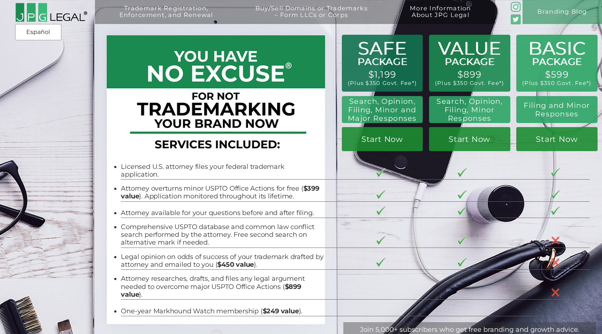 This screenshot has width=602, height=334. What do you see at coordinates (222, 192) in the screenshot?
I see `li: Attorney overturns minor USPTO Office Actions for free ( ). Application monitored throughout its ...` at bounding box center [222, 192].